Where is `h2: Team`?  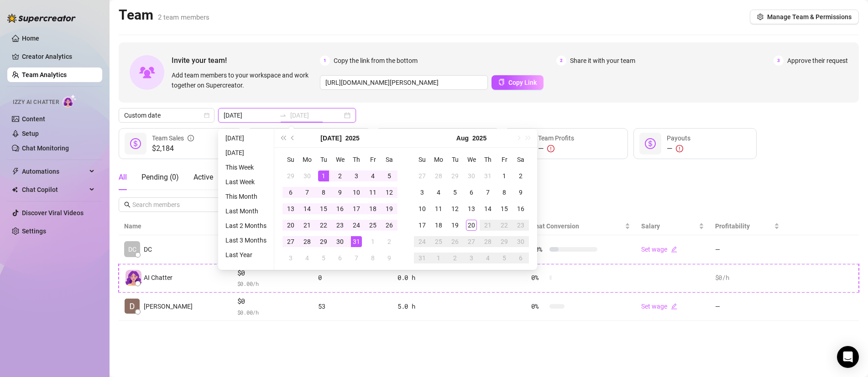 h2: Team is located at coordinates (164, 15).